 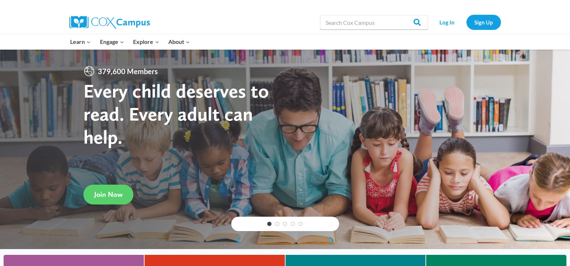 I want to click on span: Explore, so click(x=146, y=42).